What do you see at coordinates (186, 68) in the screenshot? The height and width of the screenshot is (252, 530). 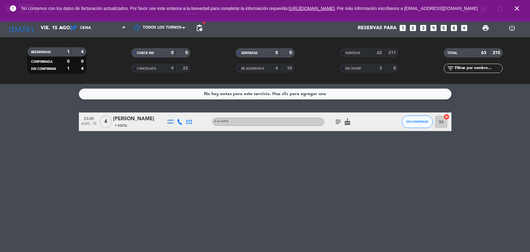 I see `strong: 22` at bounding box center [186, 68].